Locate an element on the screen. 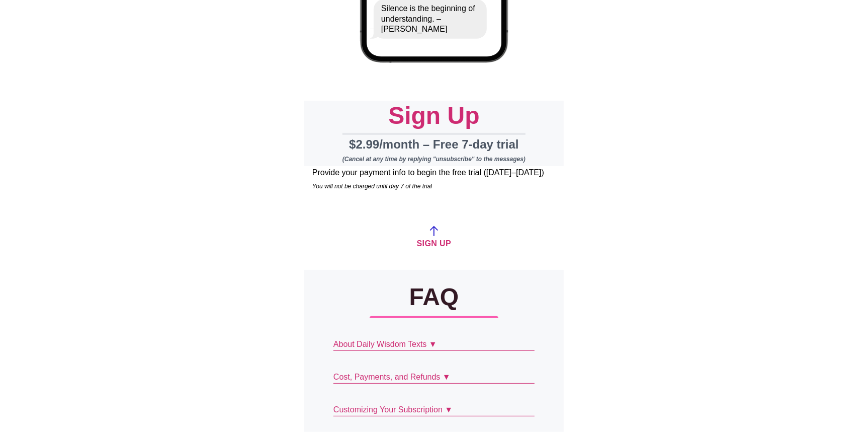 The height and width of the screenshot is (432, 868). span: Sign Up is located at coordinates (433, 115).